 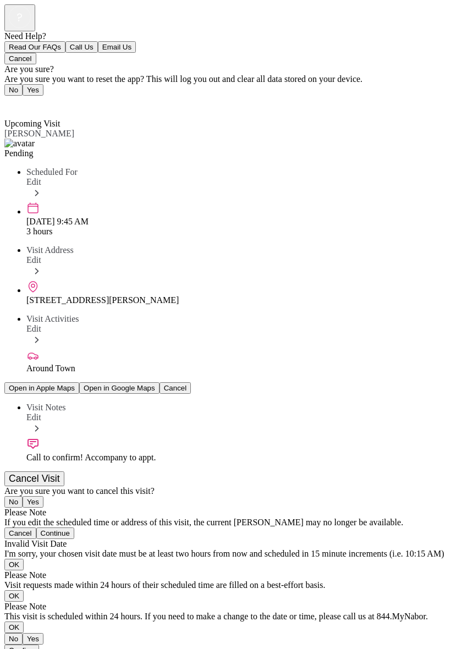 What do you see at coordinates (225, 544) in the screenshot?
I see `div: Invalid Visit Date` at bounding box center [225, 544].